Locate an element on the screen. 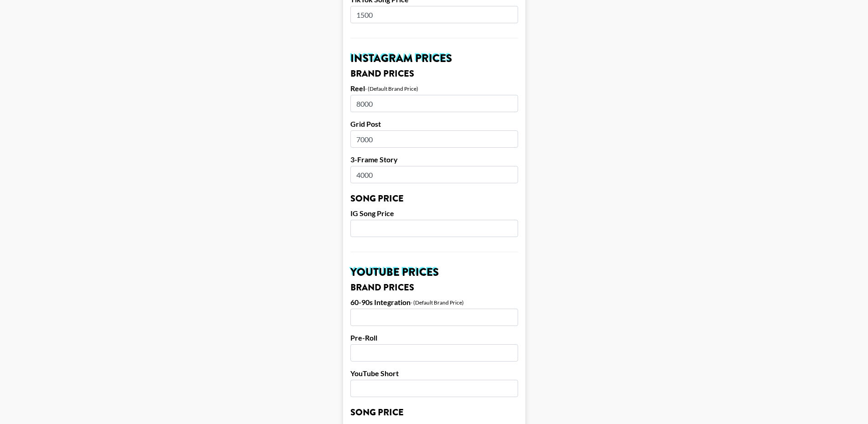  label: Pre-Roll is located at coordinates (435, 338).